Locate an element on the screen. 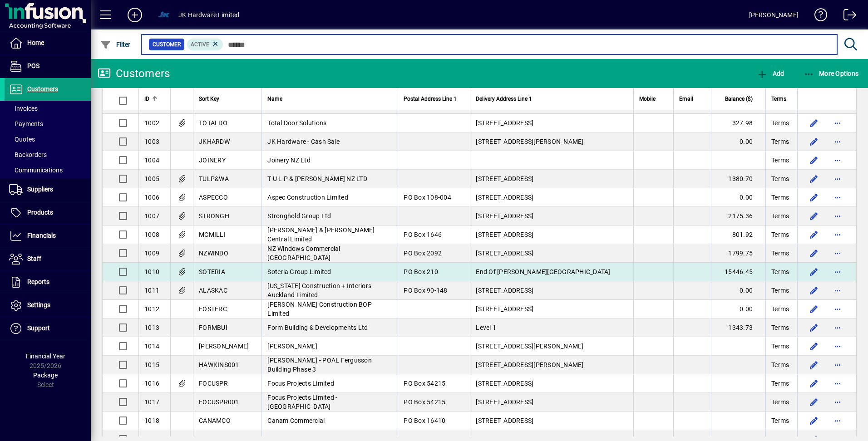 The height and width of the screenshot is (441, 868). span: Stronghold Group Ltd is located at coordinates (299, 216).